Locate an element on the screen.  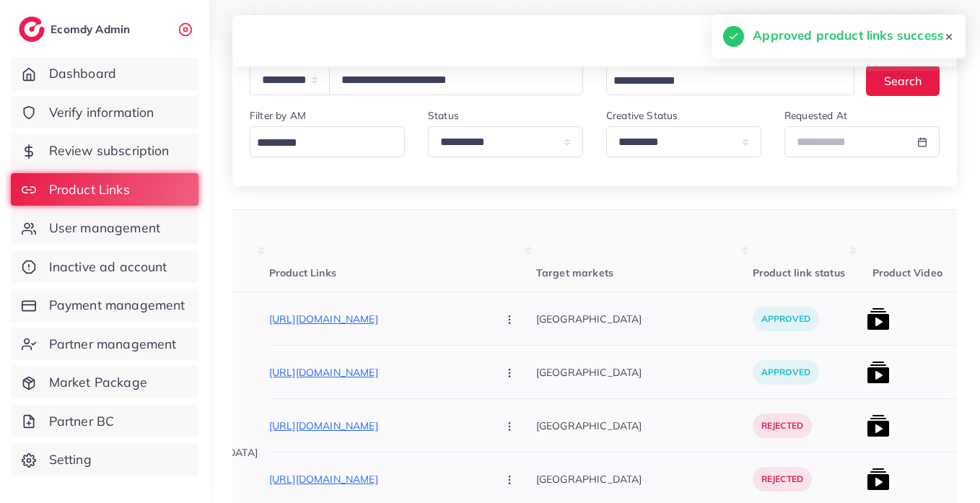
span: Payment management is located at coordinates (117, 306).